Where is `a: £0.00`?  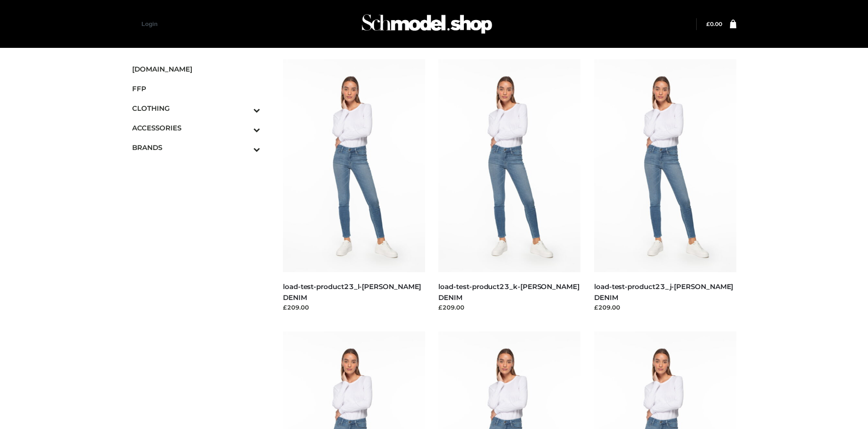 a: £0.00 is located at coordinates (714, 24).